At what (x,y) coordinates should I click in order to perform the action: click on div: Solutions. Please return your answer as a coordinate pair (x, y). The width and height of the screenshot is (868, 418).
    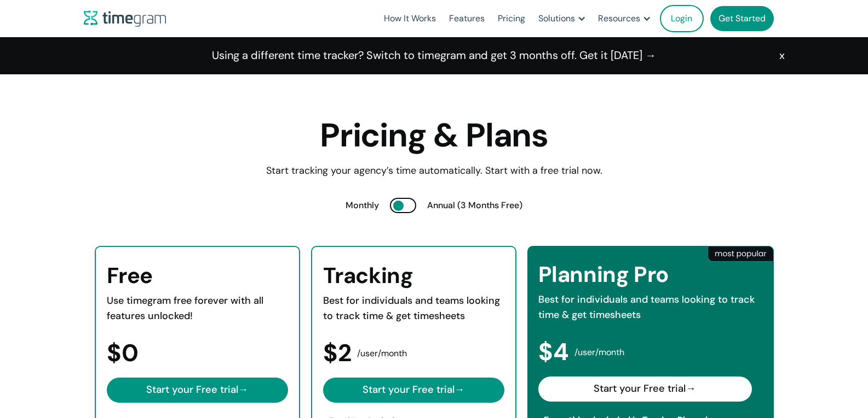
    Looking at the image, I should click on (556, 19).